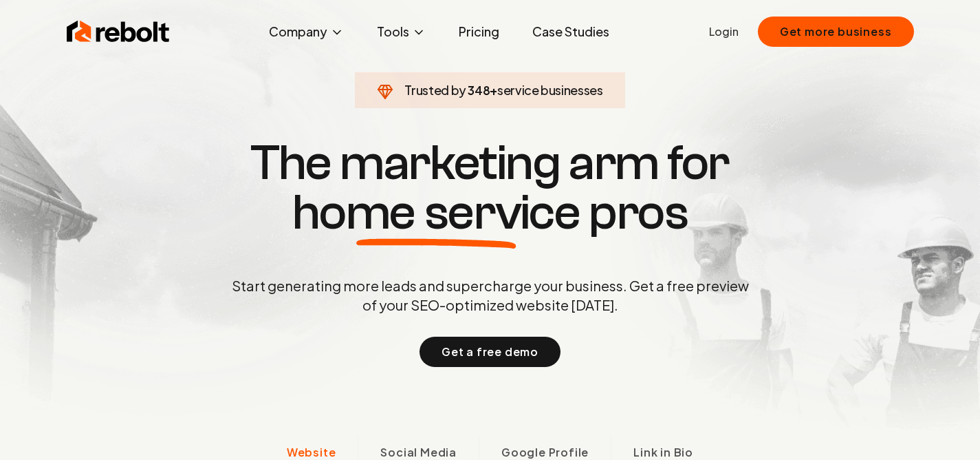 This screenshot has height=460, width=980. What do you see at coordinates (479, 32) in the screenshot?
I see `a: Pricing` at bounding box center [479, 32].